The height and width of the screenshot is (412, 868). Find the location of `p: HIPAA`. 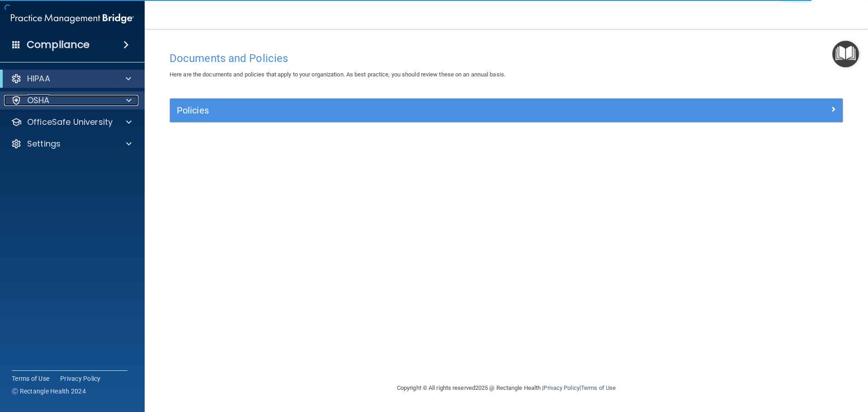

p: HIPAA is located at coordinates (38, 79).